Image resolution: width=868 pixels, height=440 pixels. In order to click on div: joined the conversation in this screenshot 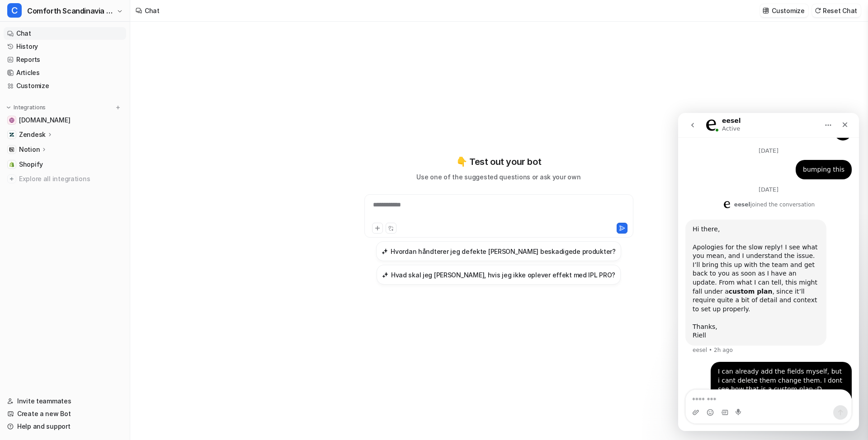, I will do `click(97, 92)`.